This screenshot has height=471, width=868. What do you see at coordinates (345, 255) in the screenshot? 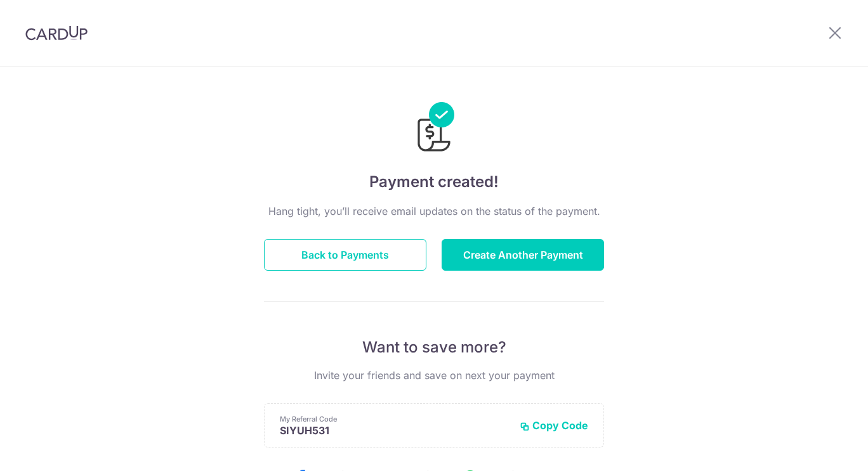
I see `button: Back to Payments` at bounding box center [345, 255].